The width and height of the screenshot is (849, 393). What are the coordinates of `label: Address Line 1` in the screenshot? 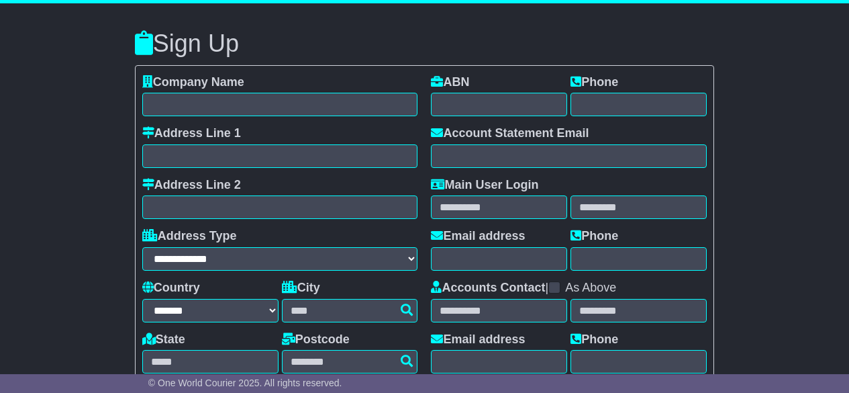 It's located at (191, 134).